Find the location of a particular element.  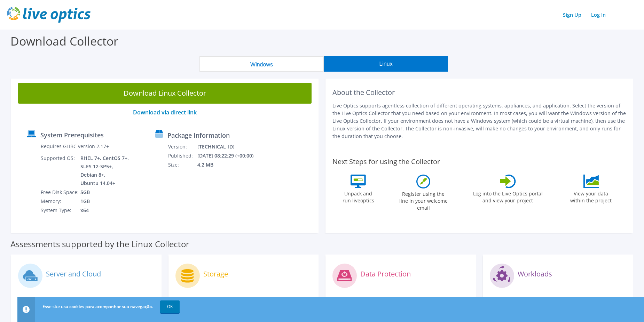

td: Published: is located at coordinates (182, 156).